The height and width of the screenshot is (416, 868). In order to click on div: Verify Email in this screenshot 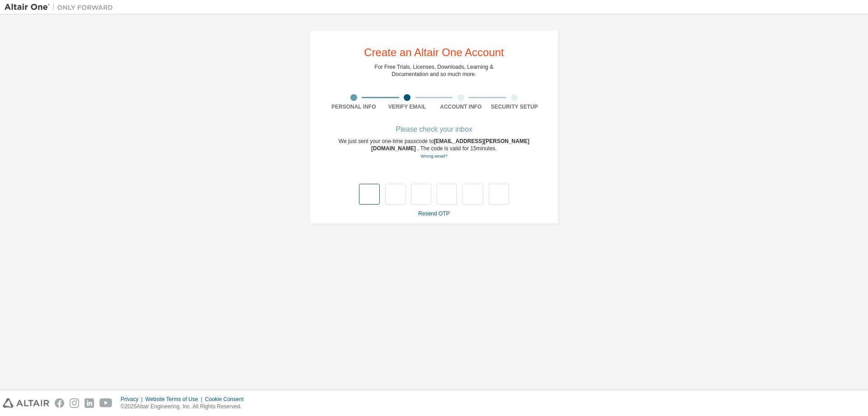, I will do `click(408, 107)`.